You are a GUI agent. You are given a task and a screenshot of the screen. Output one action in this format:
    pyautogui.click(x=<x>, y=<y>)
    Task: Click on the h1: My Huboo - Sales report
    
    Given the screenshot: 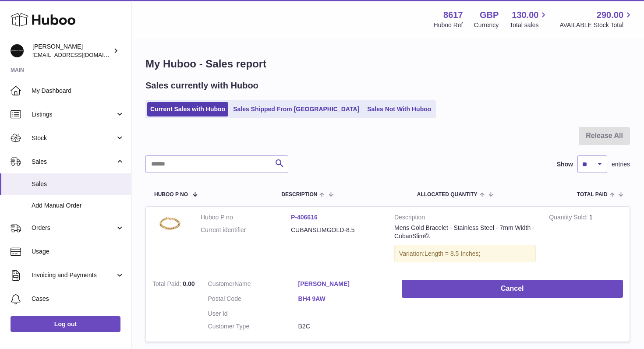 What is the action you would take?
    pyautogui.click(x=387, y=64)
    